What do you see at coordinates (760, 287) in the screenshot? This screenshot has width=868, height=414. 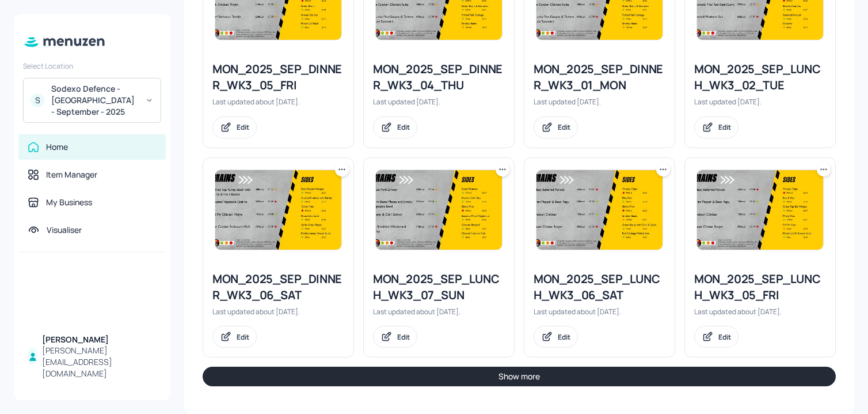 I see `div: MON_2025_SEP_LUNCH_WK3_05_FRI` at bounding box center [760, 287].